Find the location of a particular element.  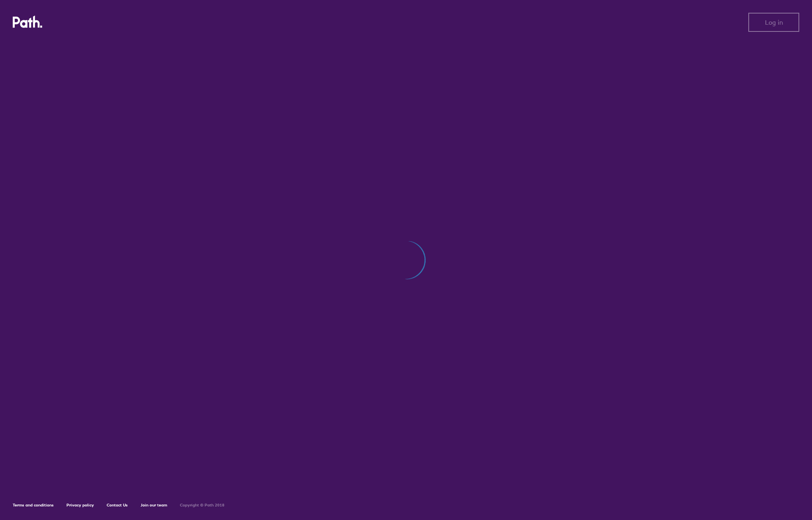

a: Contact Us is located at coordinates (117, 505).